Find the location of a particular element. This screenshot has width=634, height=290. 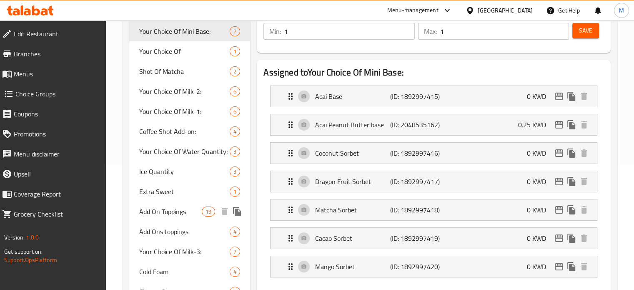

p: Mango Sorbet is located at coordinates (352, 266).